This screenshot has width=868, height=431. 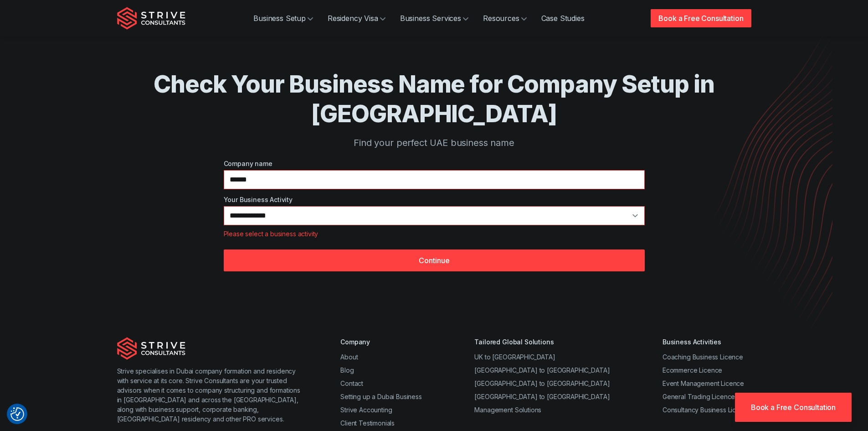 What do you see at coordinates (283, 19) in the screenshot?
I see `a: Business Setup` at bounding box center [283, 19].